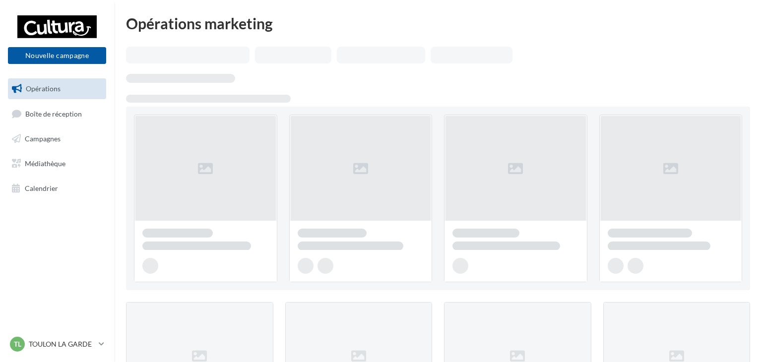 This screenshot has height=362, width=762. Describe the element at coordinates (57, 56) in the screenshot. I see `button: Nouvelle campagne` at that location.